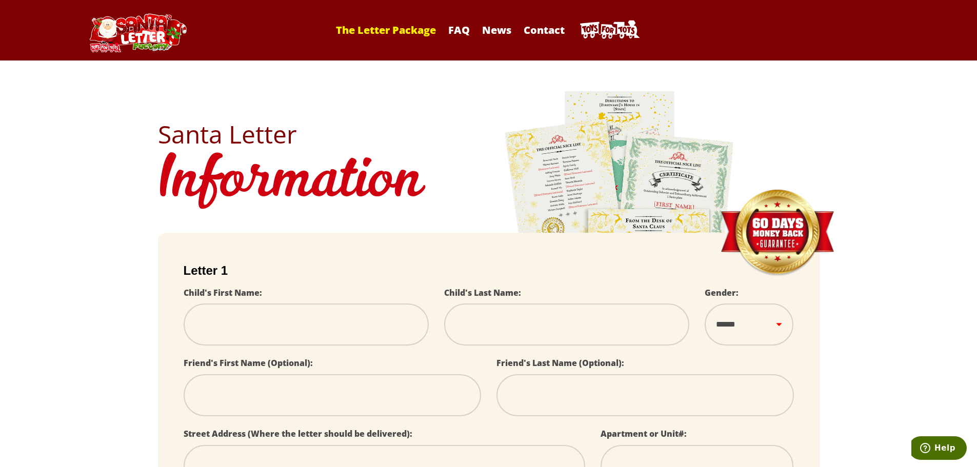 This screenshot has width=977, height=467. What do you see at coordinates (777, 233) in the screenshot?
I see `img: Money Back Guarantee` at bounding box center [777, 233].